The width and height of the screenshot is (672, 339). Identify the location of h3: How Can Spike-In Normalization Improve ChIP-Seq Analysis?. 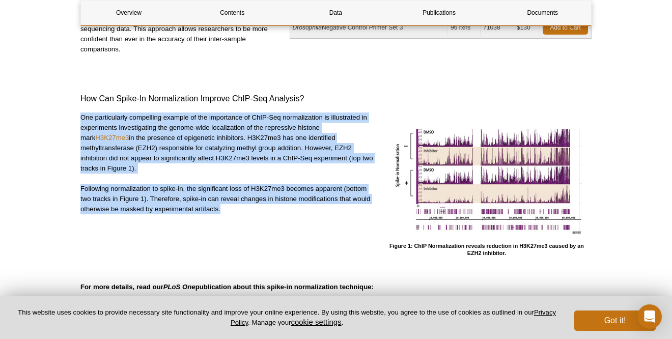
(336, 99).